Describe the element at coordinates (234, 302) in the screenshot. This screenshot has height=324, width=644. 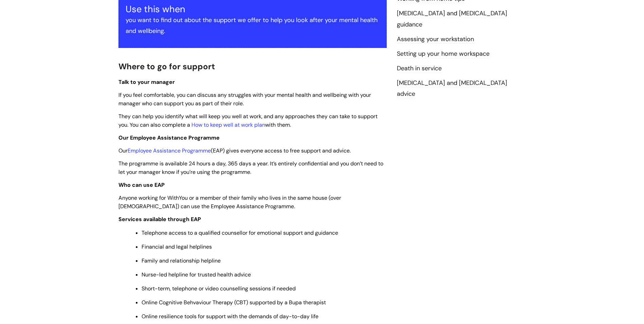
I see `span: Online Cognitive Behvaviour Therapy (CBT) supported by a Bupa therapist` at that location.